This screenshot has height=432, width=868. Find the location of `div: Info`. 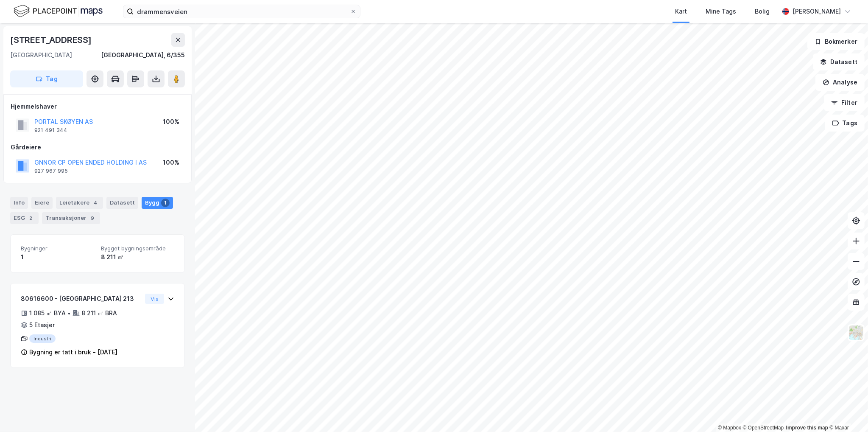

div: Info is located at coordinates (19, 203).